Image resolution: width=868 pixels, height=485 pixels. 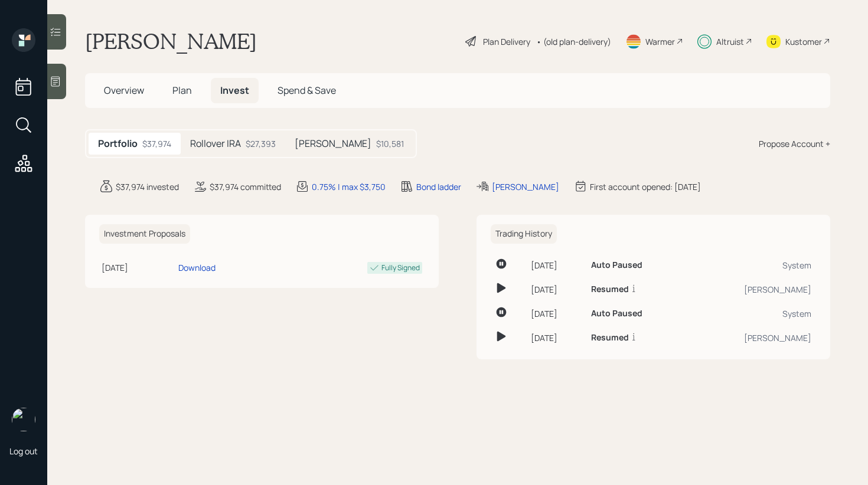 What do you see at coordinates (660, 41) in the screenshot?
I see `div: Warmer` at bounding box center [660, 41].